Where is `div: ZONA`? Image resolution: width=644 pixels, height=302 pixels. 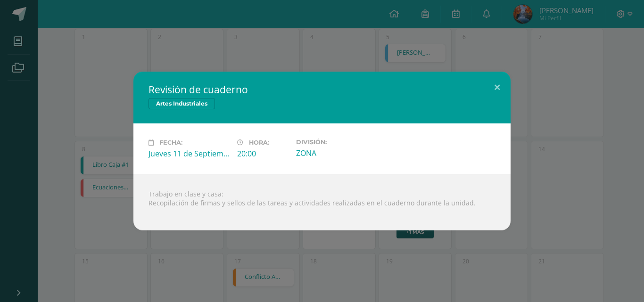 div: ZONA is located at coordinates (336, 153).